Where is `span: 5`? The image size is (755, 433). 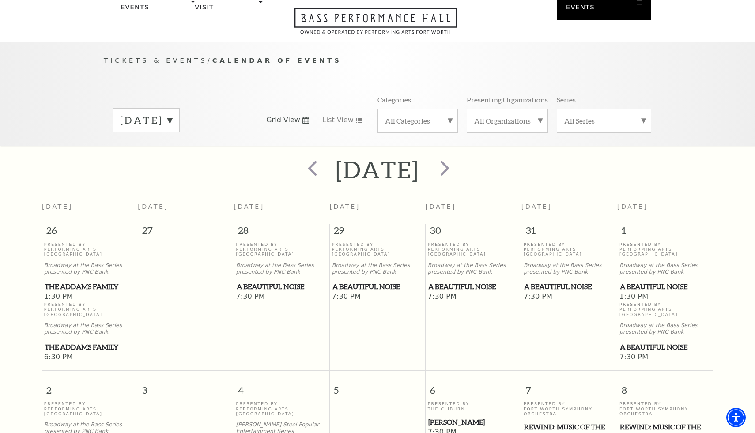
span: 5 is located at coordinates (378, 386).